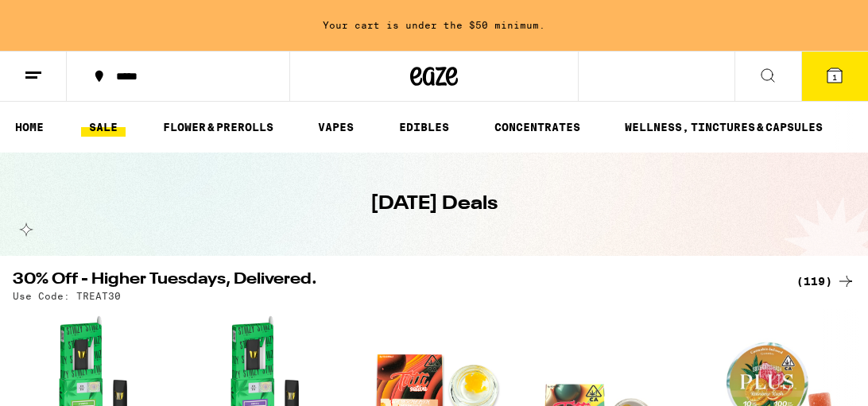 The width and height of the screenshot is (868, 406). I want to click on a: CONCENTRATES, so click(538, 127).